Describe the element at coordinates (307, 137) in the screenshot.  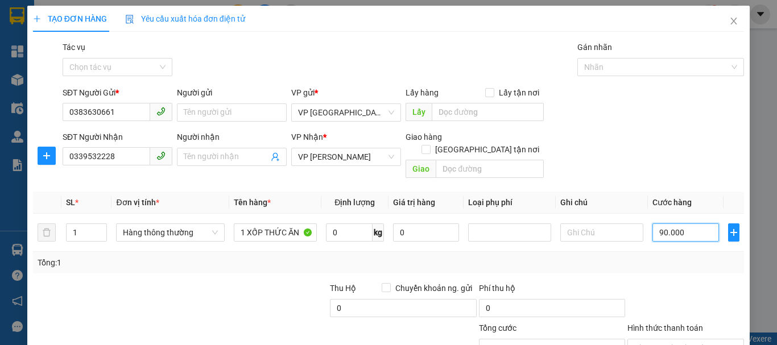
I see `span: VP Nhận` at that location.